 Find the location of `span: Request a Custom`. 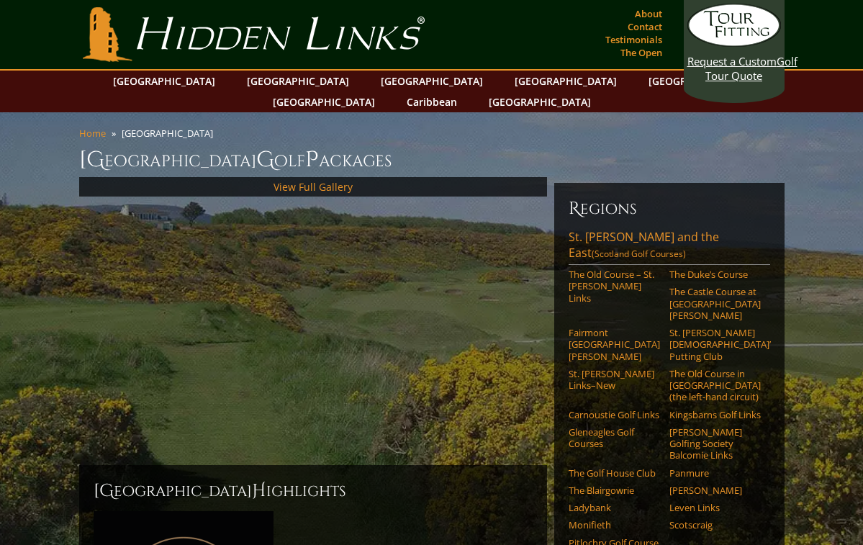

span: Request a Custom is located at coordinates (732, 61).